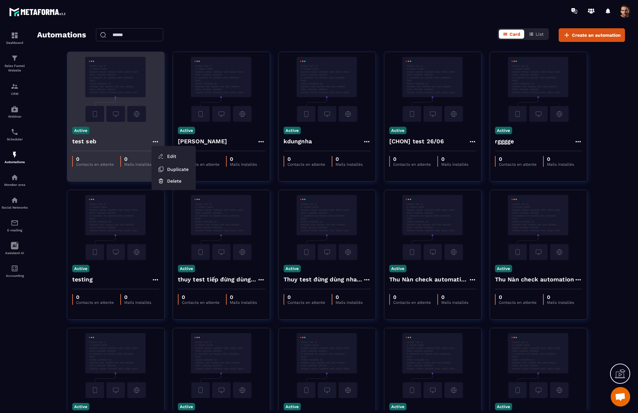  Describe the element at coordinates (174, 181) in the screenshot. I see `button: Delete` at that location.